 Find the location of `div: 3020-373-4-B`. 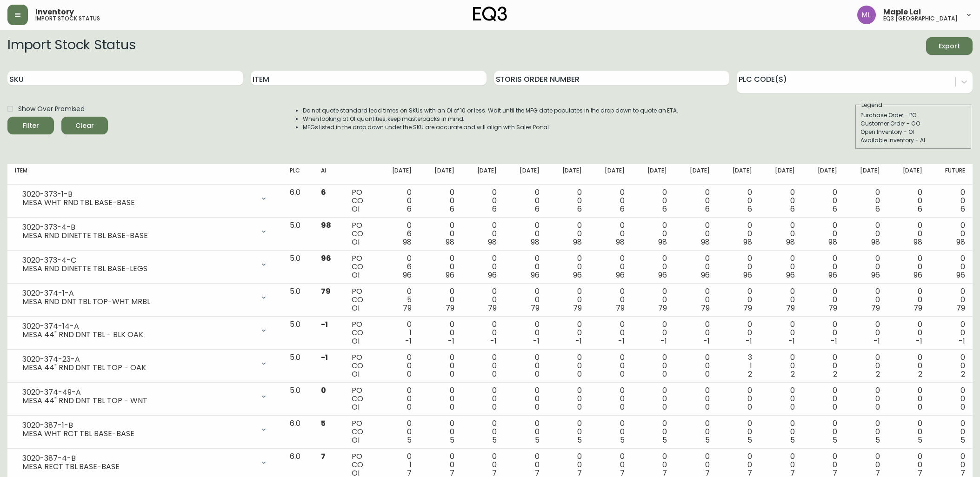

div: 3020-373-4-B is located at coordinates (138, 228).